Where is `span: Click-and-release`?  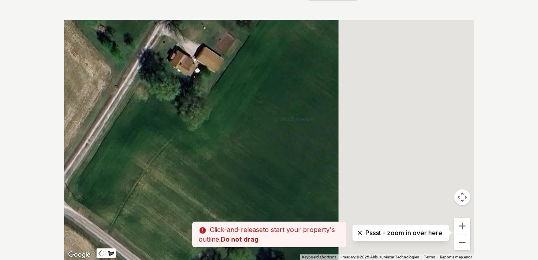
span: Click-and-release is located at coordinates (236, 230).